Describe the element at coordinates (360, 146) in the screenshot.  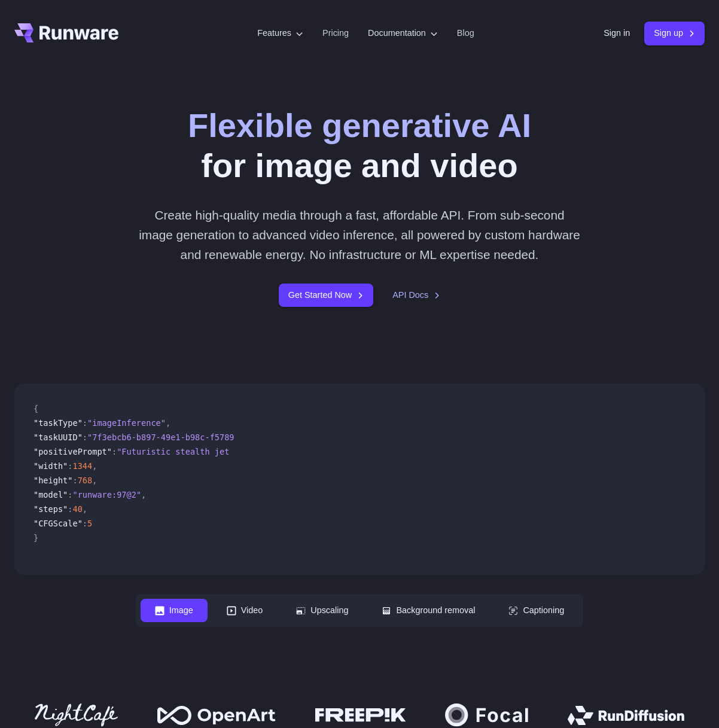
I see `h1: for image and video` at that location.